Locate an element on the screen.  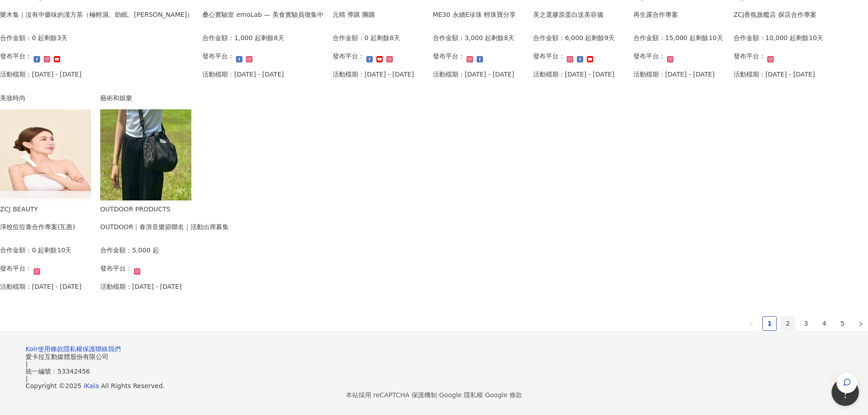
span: left is located at coordinates (752, 323).